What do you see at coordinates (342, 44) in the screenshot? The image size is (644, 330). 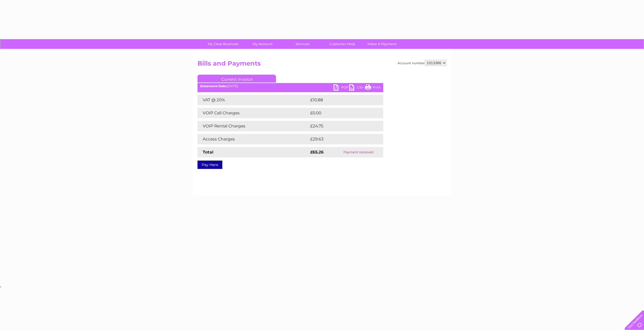 I see `a: Customer Help` at bounding box center [342, 44].